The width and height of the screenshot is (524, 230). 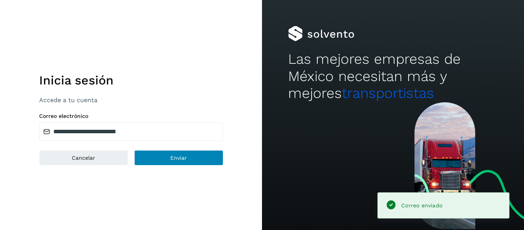 I want to click on span: Cancelar, so click(x=83, y=158).